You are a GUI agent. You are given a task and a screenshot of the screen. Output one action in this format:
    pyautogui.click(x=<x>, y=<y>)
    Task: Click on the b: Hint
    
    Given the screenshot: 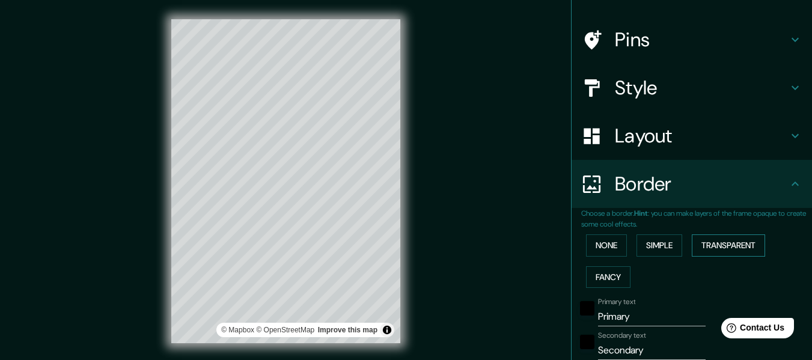 What is the action you would take?
    pyautogui.click(x=641, y=213)
    